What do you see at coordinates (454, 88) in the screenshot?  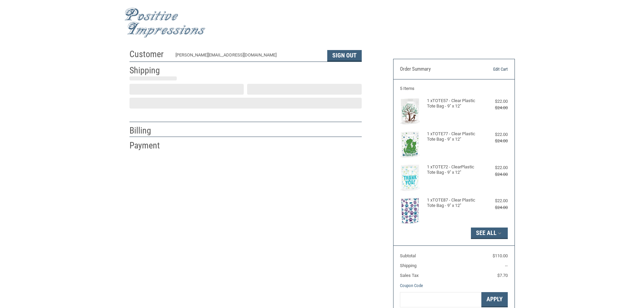 I see `h3: 5 Items` at bounding box center [454, 88].